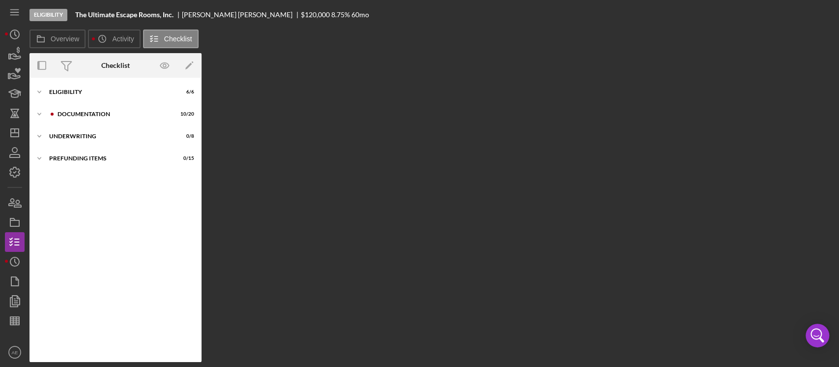  Describe the element at coordinates (315, 14) in the screenshot. I see `span: $120,000` at that location.